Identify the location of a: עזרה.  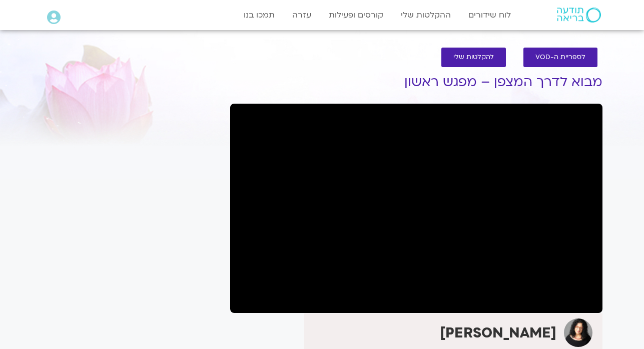
(301, 15).